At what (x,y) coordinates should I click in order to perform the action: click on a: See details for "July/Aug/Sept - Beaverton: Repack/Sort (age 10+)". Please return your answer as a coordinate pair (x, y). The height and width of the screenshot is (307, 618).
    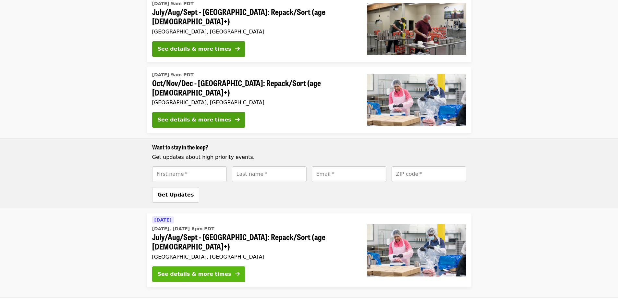
    Looking at the image, I should click on (309, 250).